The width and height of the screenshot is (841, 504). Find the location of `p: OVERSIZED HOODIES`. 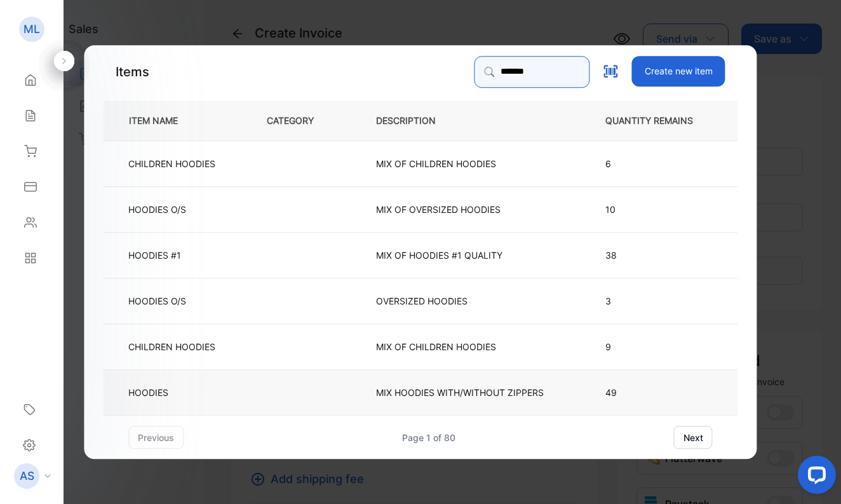

p: OVERSIZED HOODIES is located at coordinates (422, 300).